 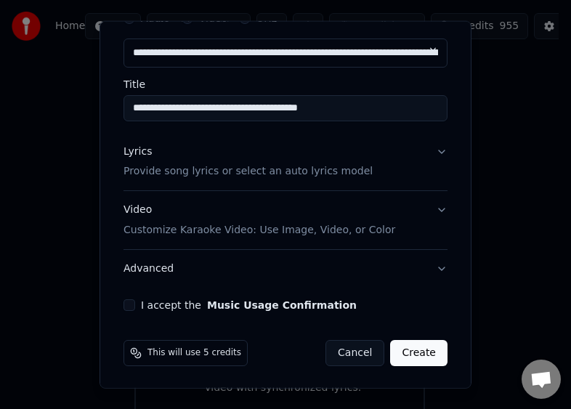 I want to click on div: Lyrics, so click(x=137, y=151).